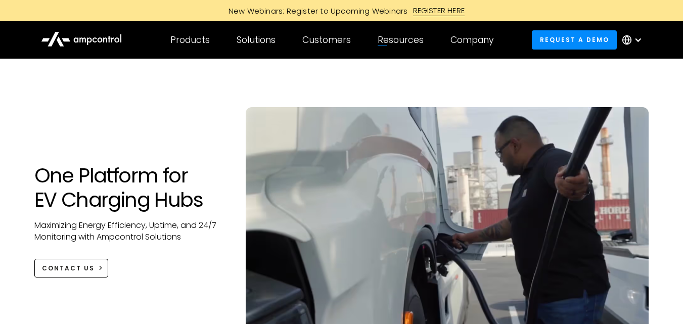 The image size is (683, 324). What do you see at coordinates (439, 11) in the screenshot?
I see `div: REGISTER HERE` at bounding box center [439, 11].